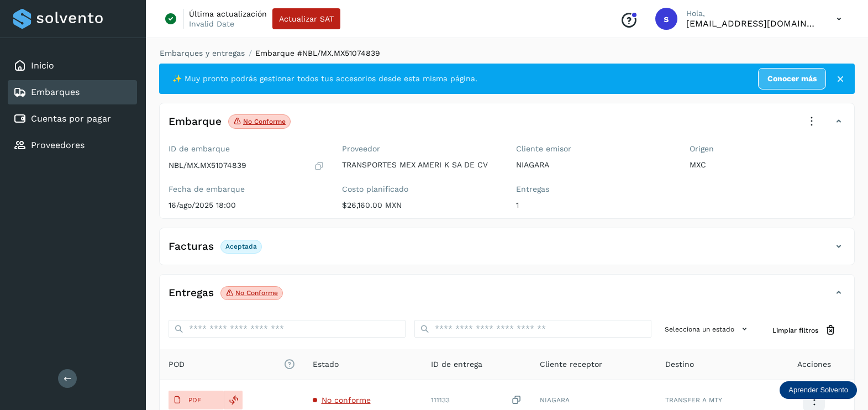  I want to click on span: Embarque #NBL/MX.MX51074839, so click(318, 54).